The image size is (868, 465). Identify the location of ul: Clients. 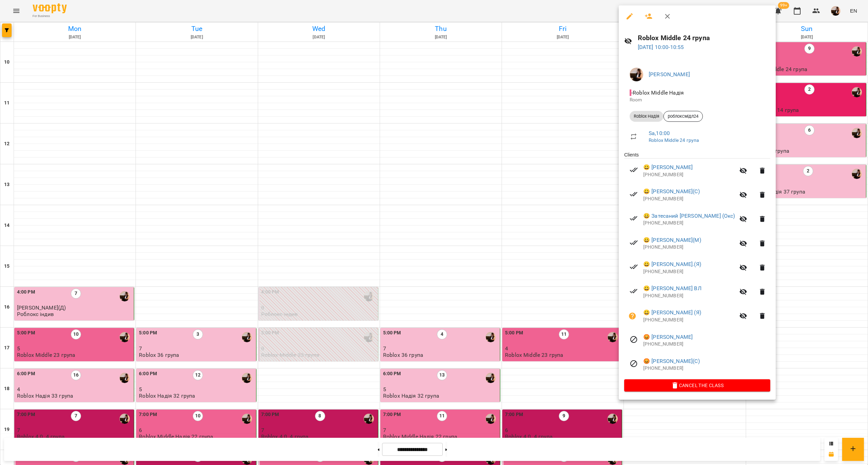
(697, 265).